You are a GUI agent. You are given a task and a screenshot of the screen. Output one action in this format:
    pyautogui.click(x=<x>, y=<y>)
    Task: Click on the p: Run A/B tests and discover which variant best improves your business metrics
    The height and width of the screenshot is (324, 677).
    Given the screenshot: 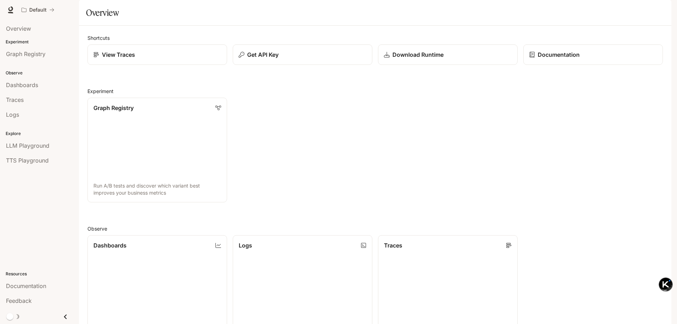 What is the action you would take?
    pyautogui.click(x=157, y=189)
    